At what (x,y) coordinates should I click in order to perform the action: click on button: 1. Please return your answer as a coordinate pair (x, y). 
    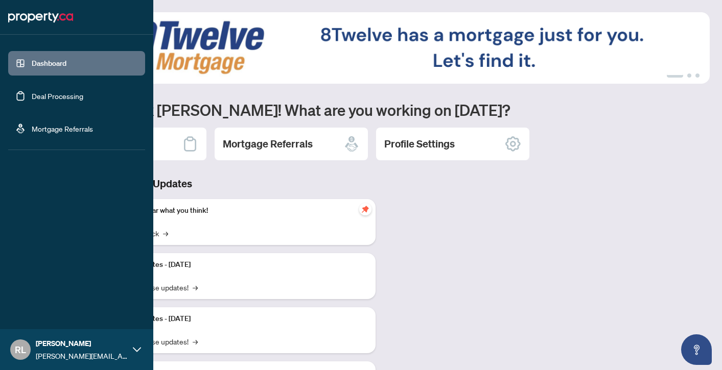
    Looking at the image, I should click on (675, 76).